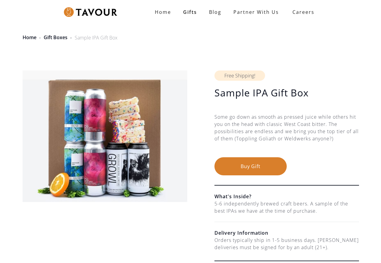 The width and height of the screenshot is (381, 263). Describe the element at coordinates (287, 197) in the screenshot. I see `h6: What's Inside?` at that location.